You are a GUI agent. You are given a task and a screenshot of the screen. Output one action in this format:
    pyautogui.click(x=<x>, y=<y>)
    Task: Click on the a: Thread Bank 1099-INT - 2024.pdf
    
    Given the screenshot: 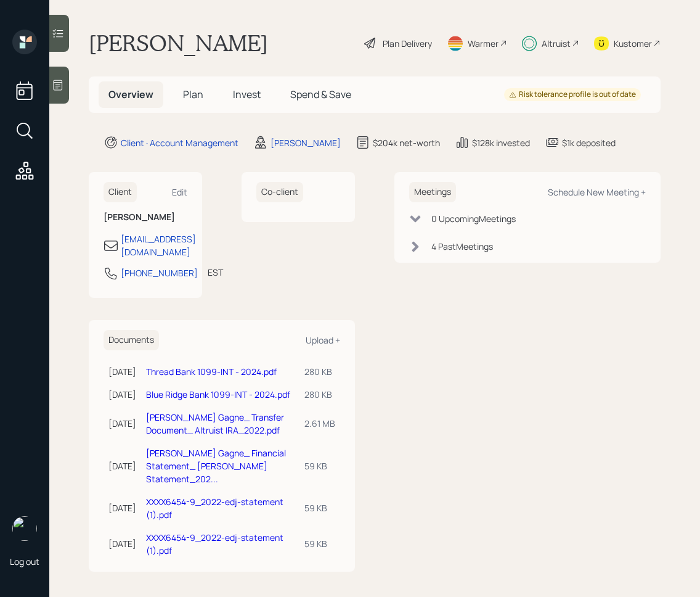 What is the action you would take?
    pyautogui.click(x=211, y=371)
    